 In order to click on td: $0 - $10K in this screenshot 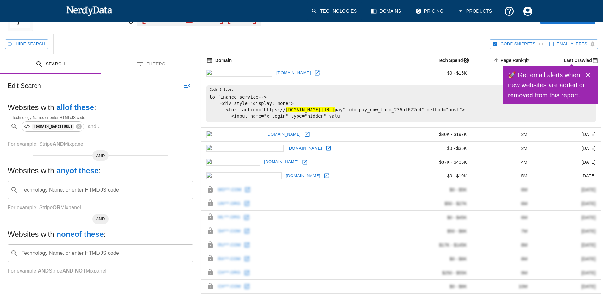, I will do `click(440, 176)`.